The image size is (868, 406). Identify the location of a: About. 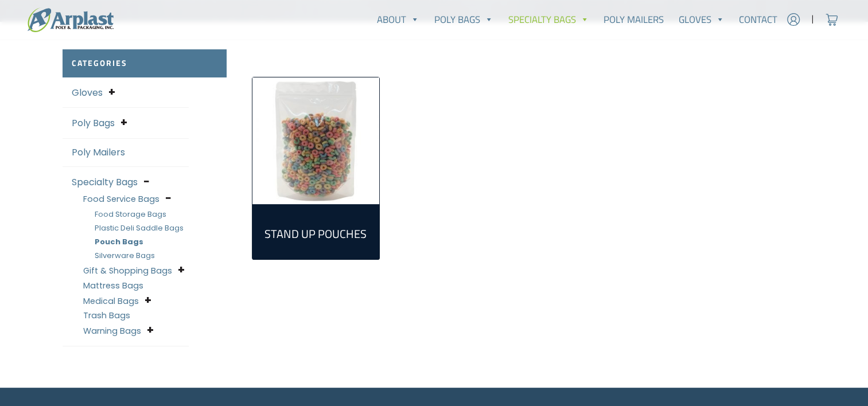
(398, 20).